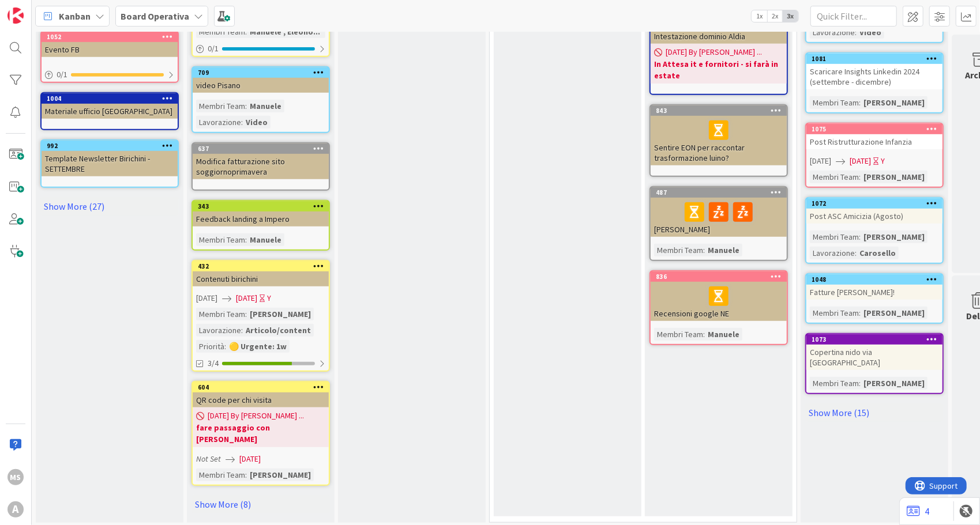 The width and height of the screenshot is (980, 525). What do you see at coordinates (875, 129) in the screenshot?
I see `div: 1075` at bounding box center [875, 129].